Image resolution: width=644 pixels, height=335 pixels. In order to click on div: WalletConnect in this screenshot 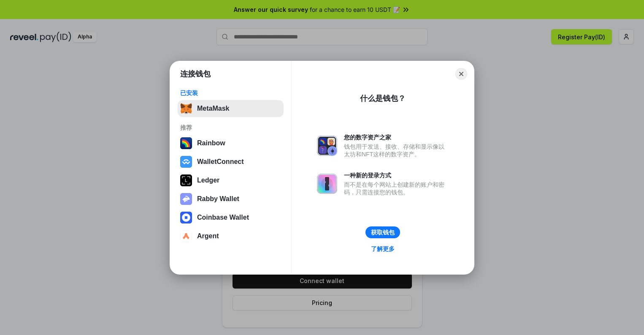, I will do `click(220, 162)`.